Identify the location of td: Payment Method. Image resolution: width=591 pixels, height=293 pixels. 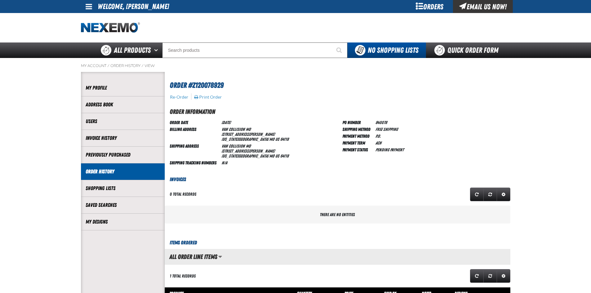
(358, 136).